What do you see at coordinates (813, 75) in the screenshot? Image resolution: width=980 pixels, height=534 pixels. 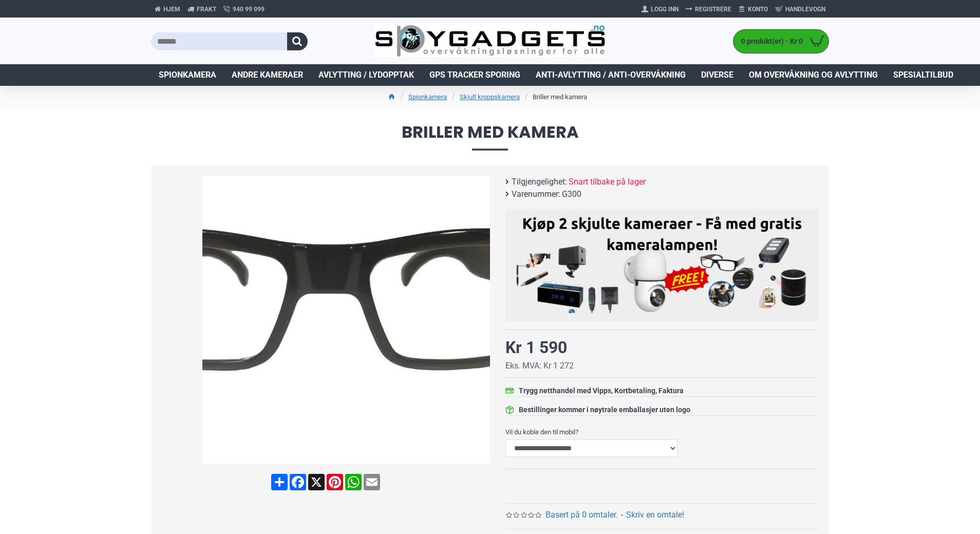 I see `span: Om overvåkning og avlytting` at bounding box center [813, 75].